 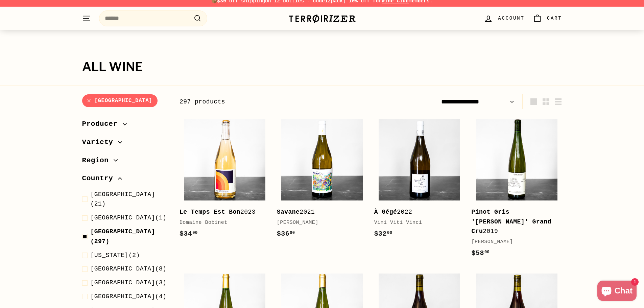 What do you see at coordinates (221, 212) in the screenshot?
I see `div: 2023` at bounding box center [221, 212].